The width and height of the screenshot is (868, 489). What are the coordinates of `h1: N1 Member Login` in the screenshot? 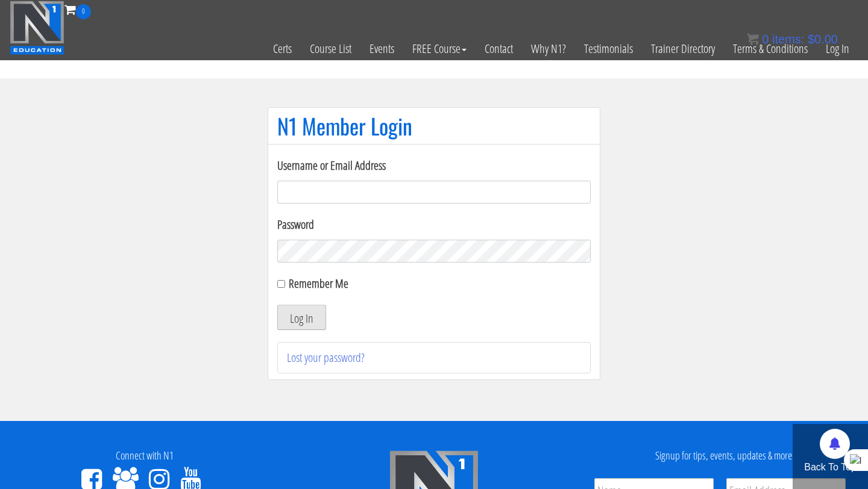 It's located at (434, 126).